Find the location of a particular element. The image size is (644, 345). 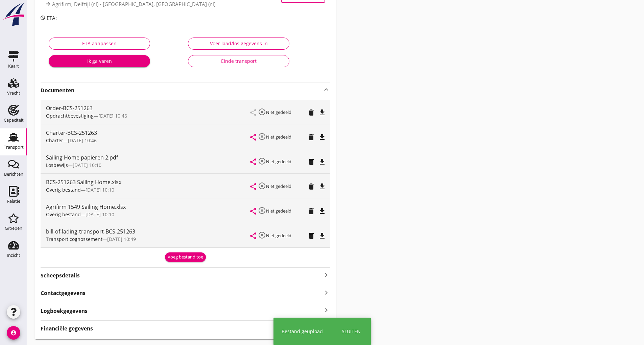

button: ETA aanpassen is located at coordinates (99, 43).